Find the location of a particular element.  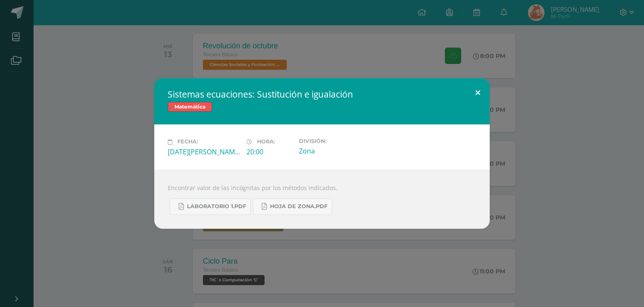

label: División: is located at coordinates (335, 140).